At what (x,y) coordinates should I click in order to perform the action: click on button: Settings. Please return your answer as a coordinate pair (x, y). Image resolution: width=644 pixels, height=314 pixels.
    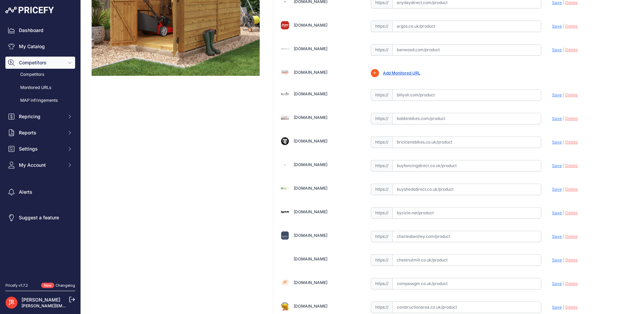
    Looking at the image, I should click on (40, 149).